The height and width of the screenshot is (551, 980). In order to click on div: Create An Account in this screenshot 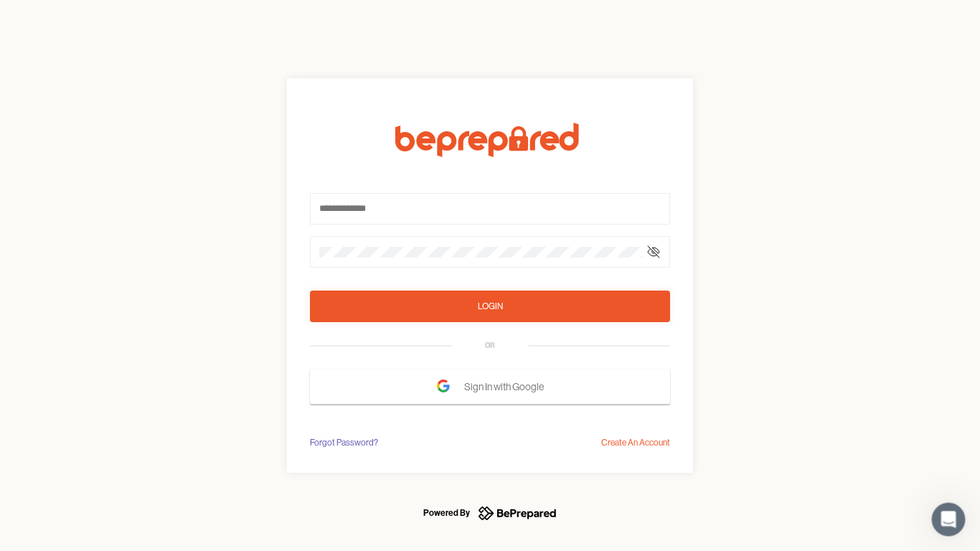, I will do `click(635, 443)`.